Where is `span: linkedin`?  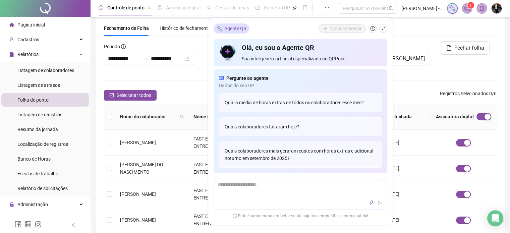 span: linkedin is located at coordinates (28, 224).